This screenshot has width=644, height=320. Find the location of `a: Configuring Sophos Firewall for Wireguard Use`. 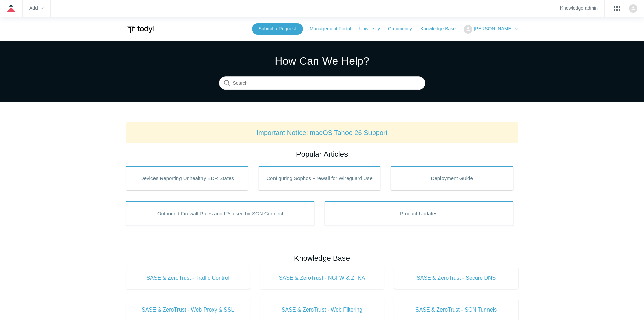

a: Configuring Sophos Firewall for Wireguard Use is located at coordinates (320, 178).